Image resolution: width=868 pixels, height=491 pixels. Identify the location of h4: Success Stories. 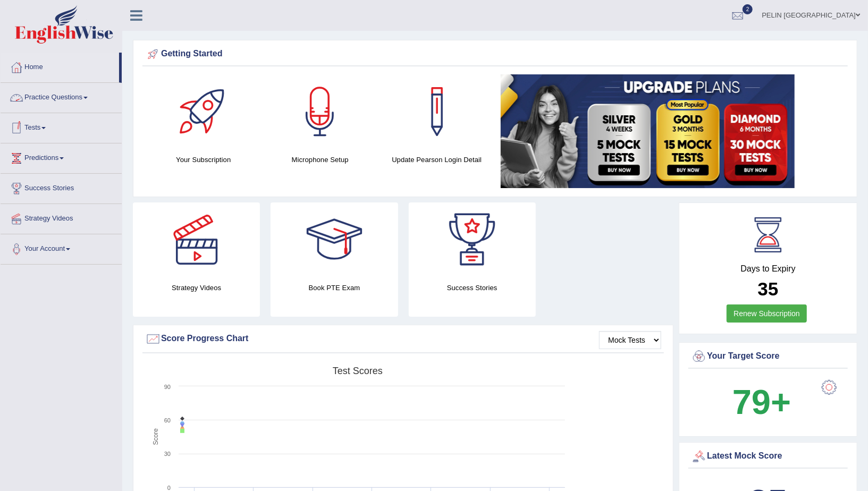
(472, 287).